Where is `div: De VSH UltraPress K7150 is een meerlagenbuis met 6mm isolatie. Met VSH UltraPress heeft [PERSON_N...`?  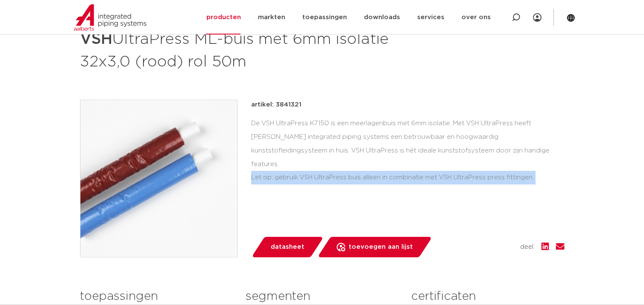
div: De VSH UltraPress K7150 is een meerlagenbuis met 6mm isolatie. Met VSH UltraPress heeft [PERSON_N... is located at coordinates (407, 151).